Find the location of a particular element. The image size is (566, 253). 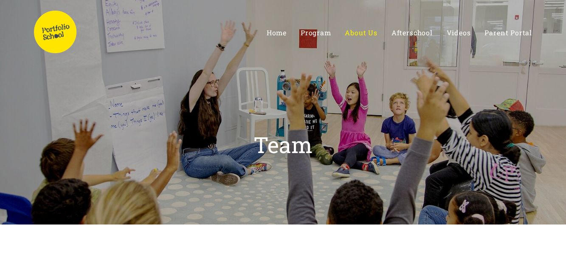

span: Parent Portal is located at coordinates (508, 32).